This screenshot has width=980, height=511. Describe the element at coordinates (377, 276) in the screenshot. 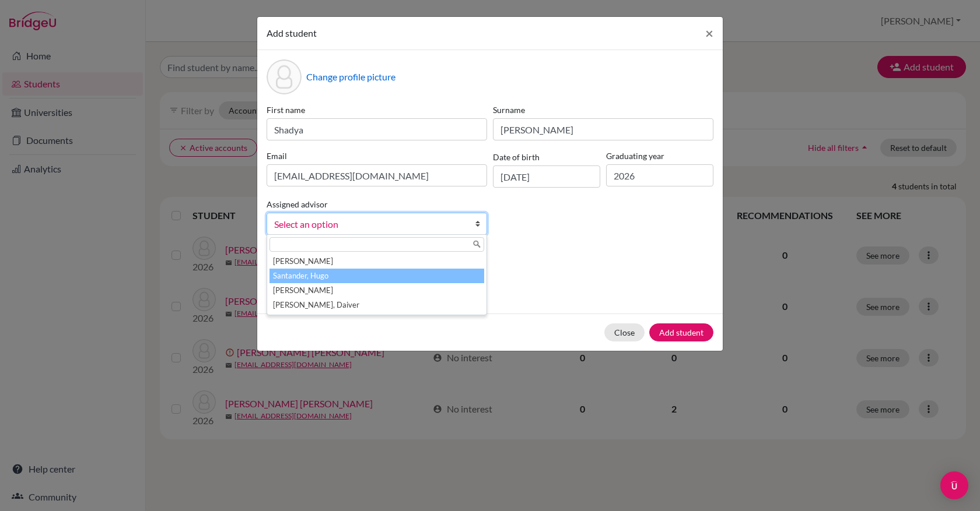

I see `li: Santander, Hugo` at that location.